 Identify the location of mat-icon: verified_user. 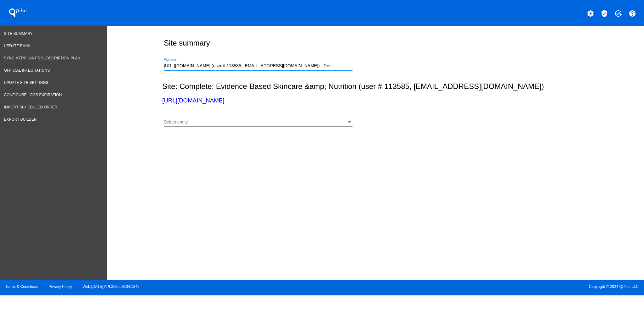
(605, 13).